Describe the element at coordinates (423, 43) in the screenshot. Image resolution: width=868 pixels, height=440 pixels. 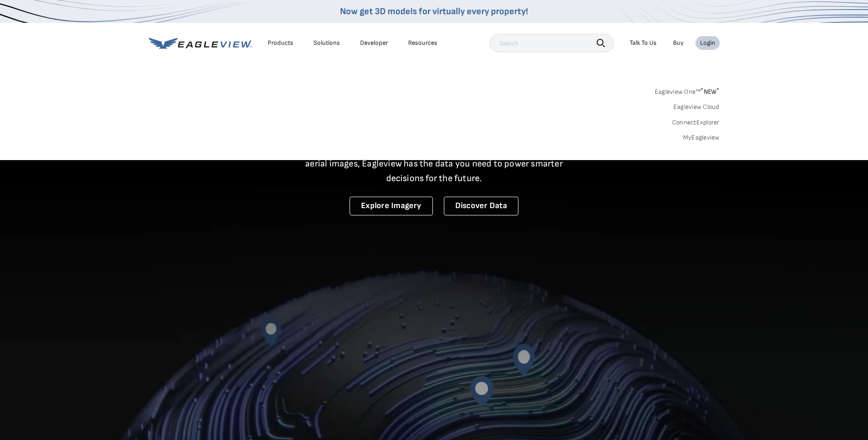
I see `div: Resources` at that location.